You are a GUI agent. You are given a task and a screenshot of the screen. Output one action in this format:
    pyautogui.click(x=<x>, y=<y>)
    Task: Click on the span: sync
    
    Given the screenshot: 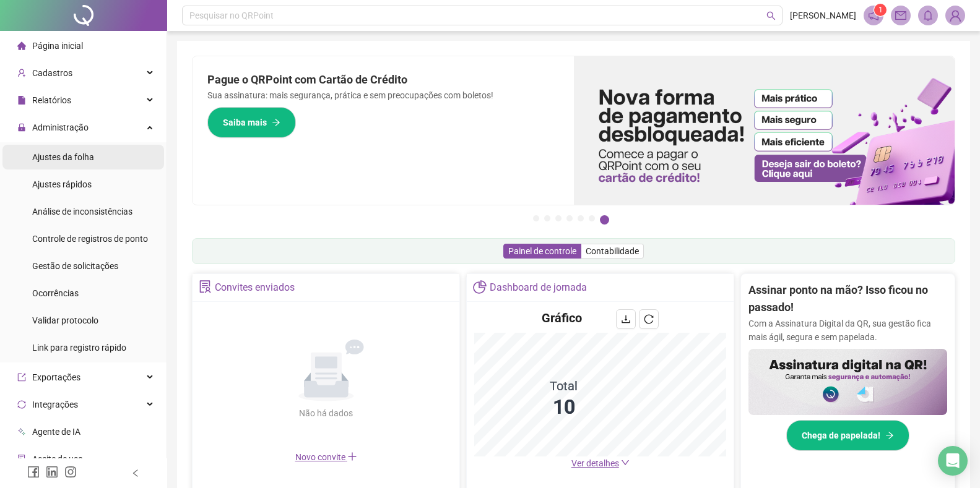 What is the action you would take?
    pyautogui.click(x=22, y=405)
    